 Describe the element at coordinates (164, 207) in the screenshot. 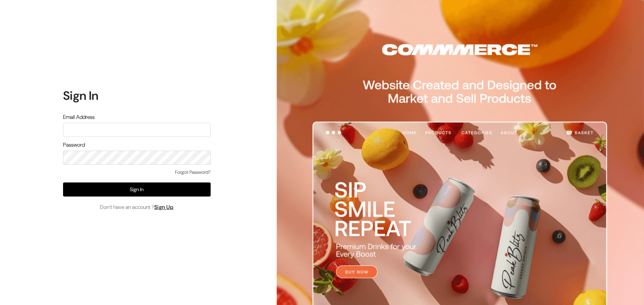

I see `a: Sign Up` at that location.